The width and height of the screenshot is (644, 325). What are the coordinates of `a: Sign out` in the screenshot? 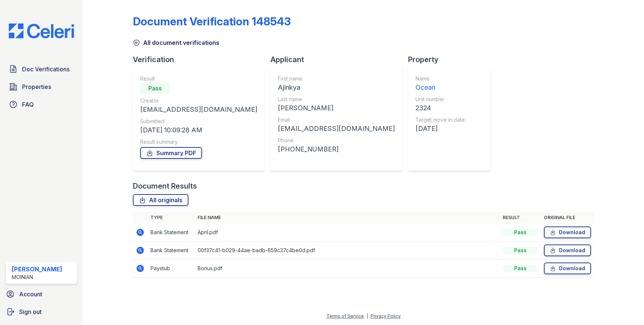 It's located at (41, 312).